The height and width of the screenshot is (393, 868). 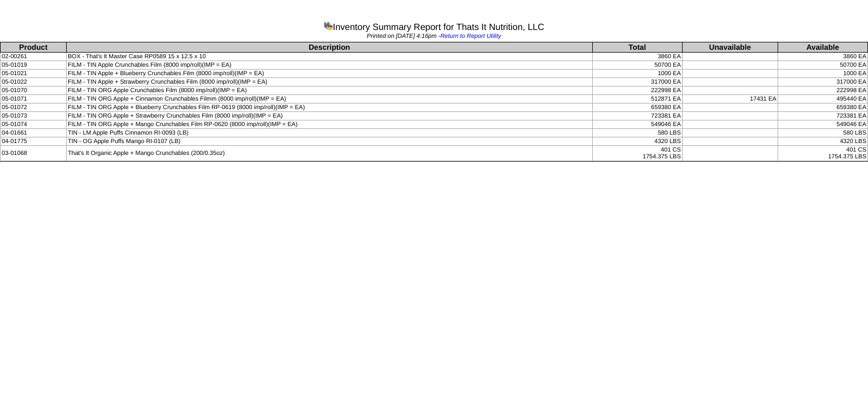 What do you see at coordinates (33, 57) in the screenshot?
I see `td: 02-00261` at bounding box center [33, 57].